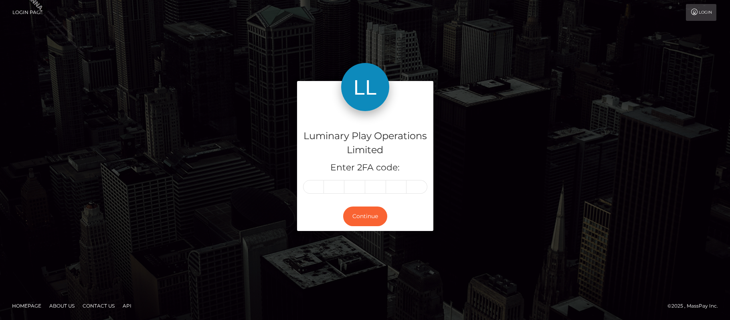  I want to click on img: Luminary Play Operations Limited, so click(365, 87).